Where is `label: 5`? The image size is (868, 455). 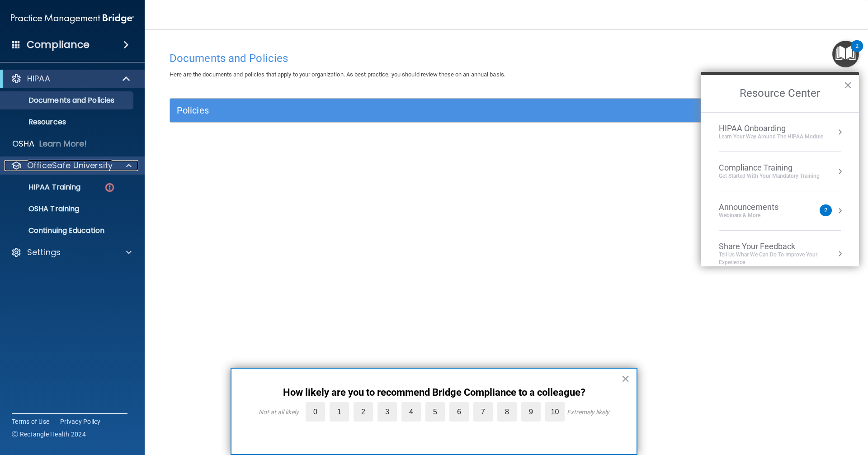 label: 5 is located at coordinates (434, 412).